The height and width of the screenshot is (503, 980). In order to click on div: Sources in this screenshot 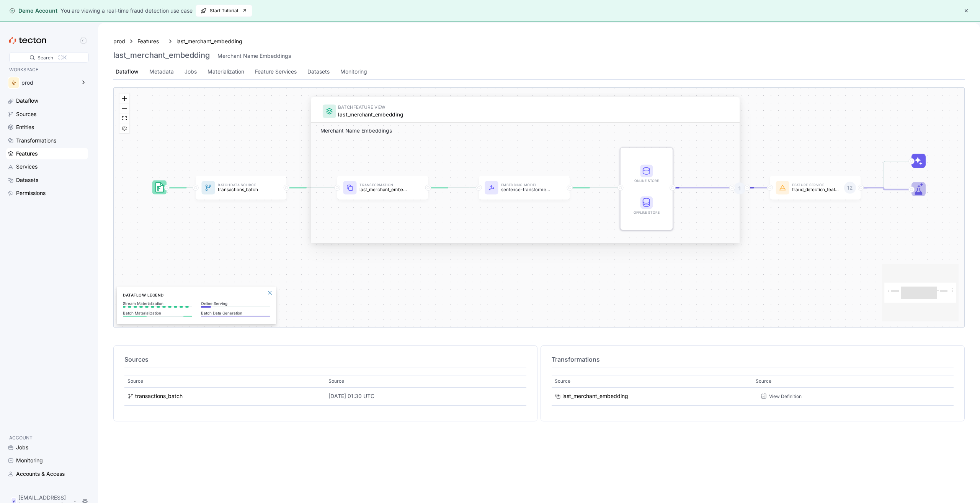, I will do `click(26, 114)`.